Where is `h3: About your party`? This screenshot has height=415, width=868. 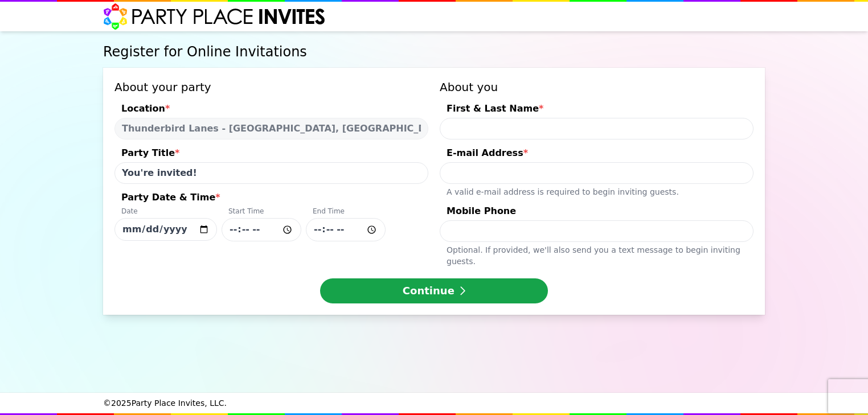 h3: About your party is located at coordinates (271, 87).